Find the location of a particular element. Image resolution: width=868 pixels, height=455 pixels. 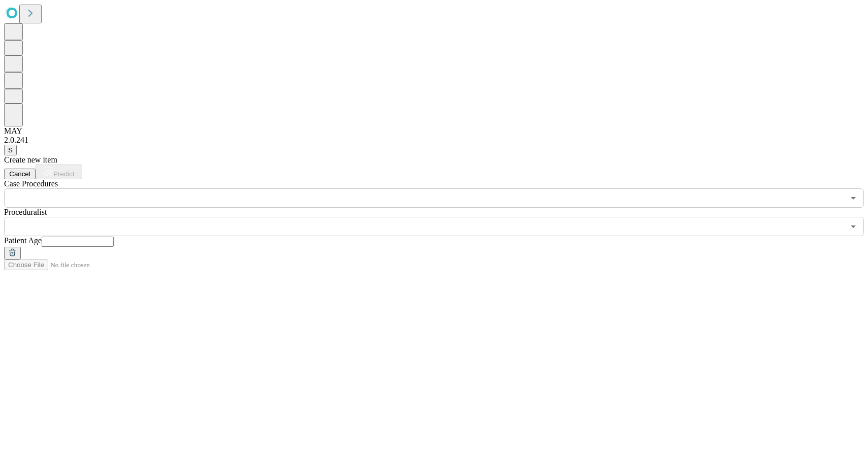

span: Patient Age is located at coordinates (23, 240).